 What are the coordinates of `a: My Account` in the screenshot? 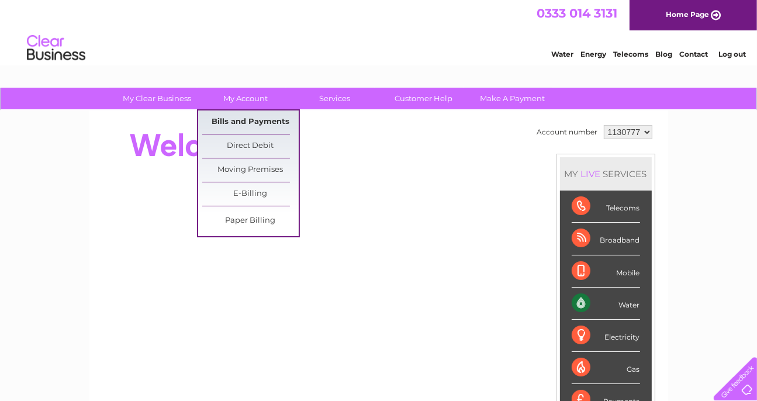 It's located at (245, 98).